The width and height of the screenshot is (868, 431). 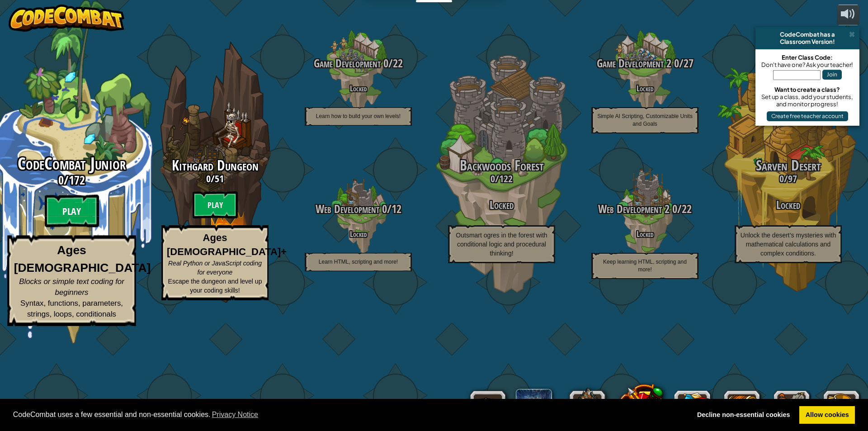 I want to click on span: Web Development, so click(x=347, y=209).